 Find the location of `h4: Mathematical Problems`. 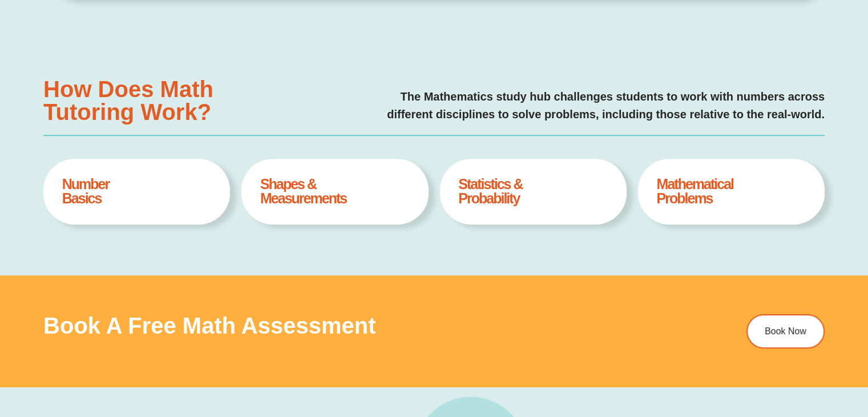

h4: Mathematical Problems is located at coordinates (731, 191).